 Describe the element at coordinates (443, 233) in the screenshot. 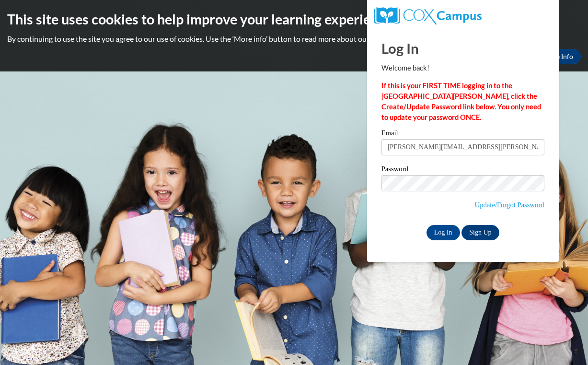

I see `input: Log In` at that location.